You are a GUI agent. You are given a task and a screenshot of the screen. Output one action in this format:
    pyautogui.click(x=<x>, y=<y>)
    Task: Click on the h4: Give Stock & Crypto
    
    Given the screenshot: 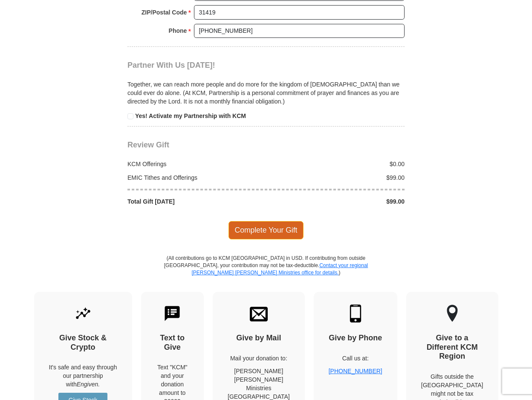 What is the action you would take?
    pyautogui.click(x=83, y=342)
    